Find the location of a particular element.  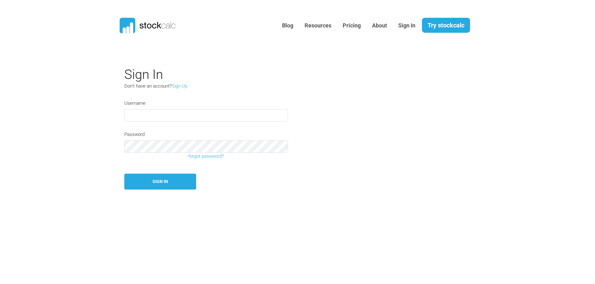

a: Try stockcalc is located at coordinates (446, 25).